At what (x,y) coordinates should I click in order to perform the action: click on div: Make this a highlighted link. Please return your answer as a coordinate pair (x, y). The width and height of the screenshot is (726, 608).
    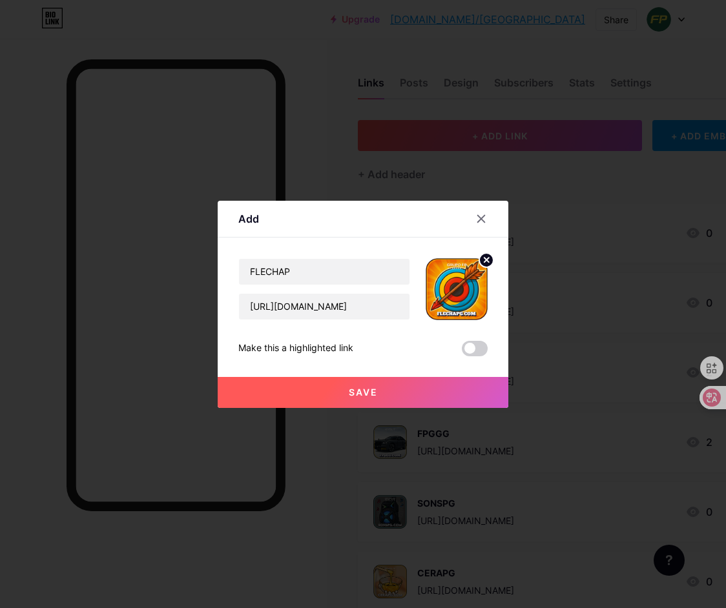
    Looking at the image, I should click on (296, 349).